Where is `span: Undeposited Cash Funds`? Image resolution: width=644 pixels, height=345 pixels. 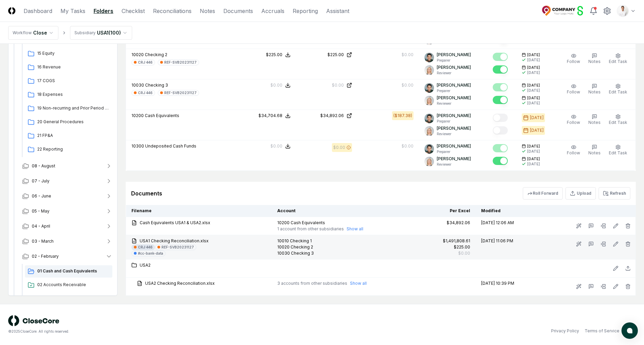 span: Undeposited Cash Funds is located at coordinates (171, 146).